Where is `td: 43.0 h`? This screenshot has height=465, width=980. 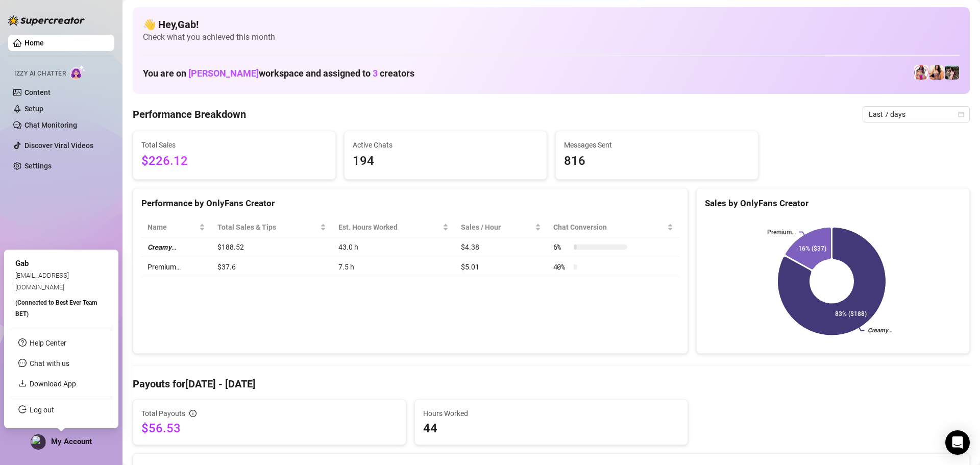
td: 43.0 h is located at coordinates (393, 247).